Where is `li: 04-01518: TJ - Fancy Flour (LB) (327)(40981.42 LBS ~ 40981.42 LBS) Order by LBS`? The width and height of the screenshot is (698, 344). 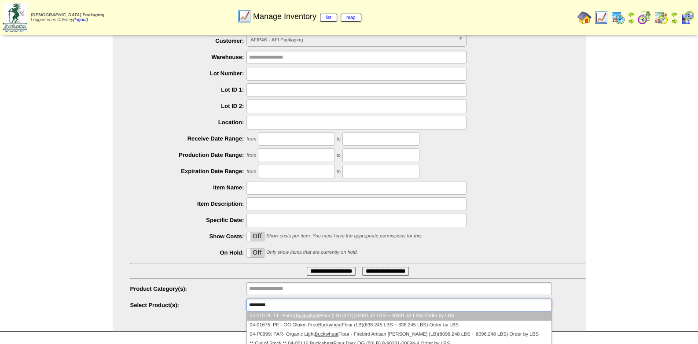 li: 04-01518: TJ - Fancy Flour (LB) (327)(40981.42 LBS ~ 40981.42 LBS) Order by LBS is located at coordinates (398, 315).